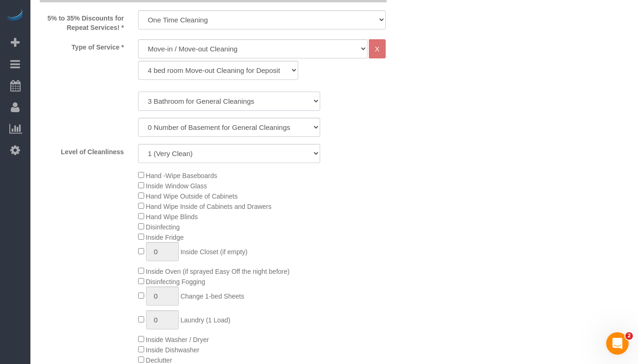  Describe the element at coordinates (209, 207) in the screenshot. I see `span: Hand Wipe Inside of Cabinets and Drawers` at that location.